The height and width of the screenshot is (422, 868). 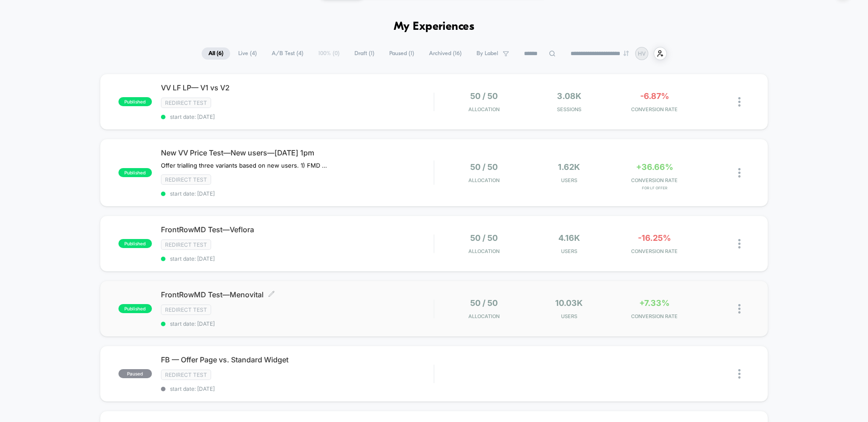 I want to click on h1: My Experiences, so click(x=434, y=27).